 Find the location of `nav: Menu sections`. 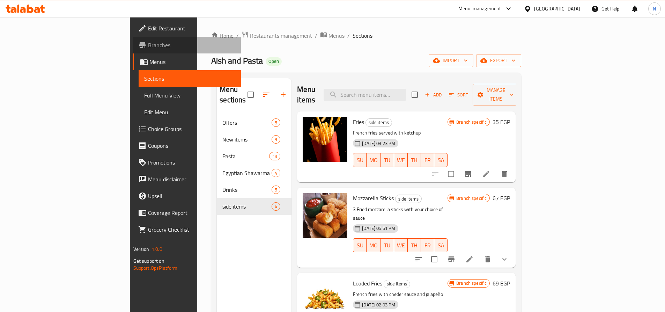

nav: Menu sections is located at coordinates (254, 165).